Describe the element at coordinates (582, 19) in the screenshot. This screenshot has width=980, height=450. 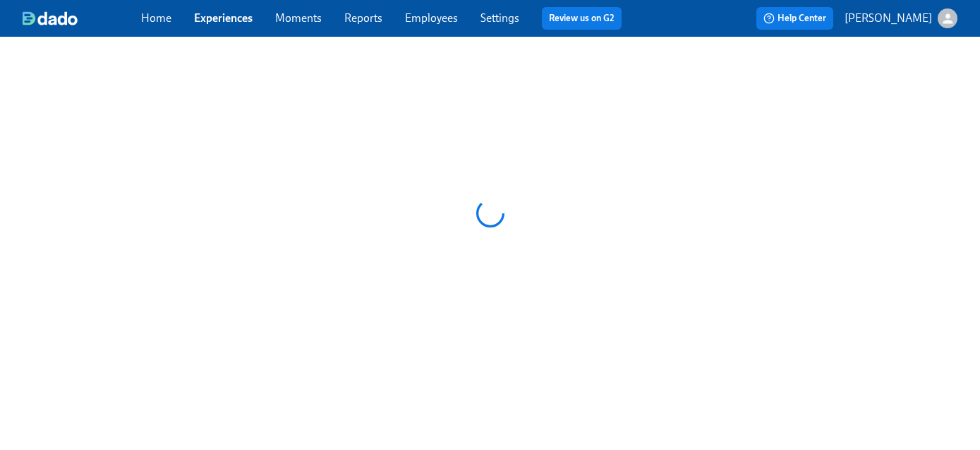
I see `button: Review us on G2` at that location.